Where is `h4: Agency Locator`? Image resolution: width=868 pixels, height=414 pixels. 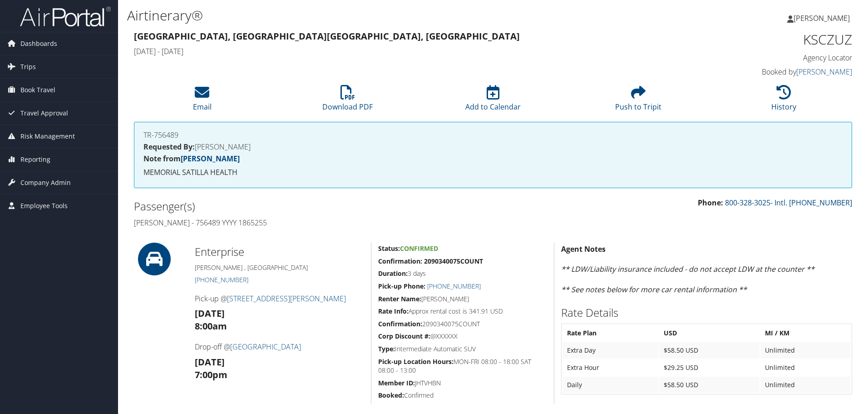
h4: Agency Locator is located at coordinates (768, 58).